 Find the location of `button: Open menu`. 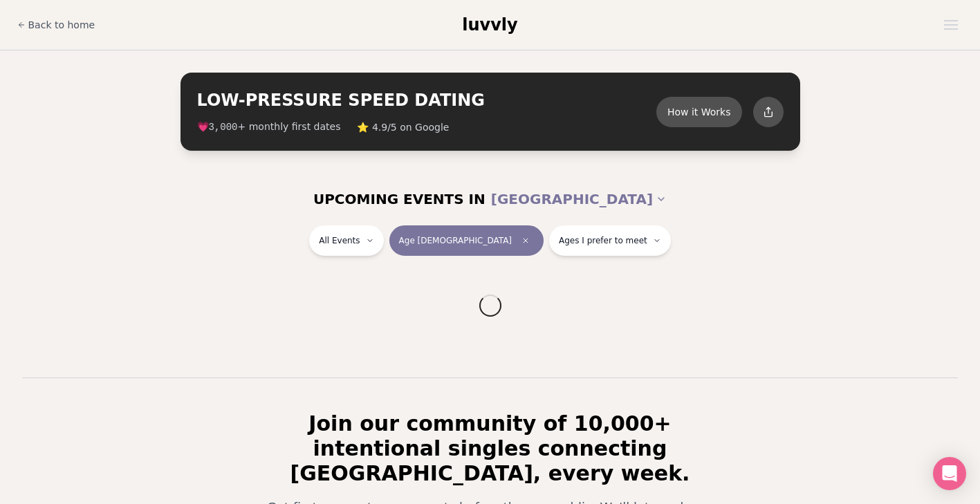

button: Open menu is located at coordinates (951, 25).